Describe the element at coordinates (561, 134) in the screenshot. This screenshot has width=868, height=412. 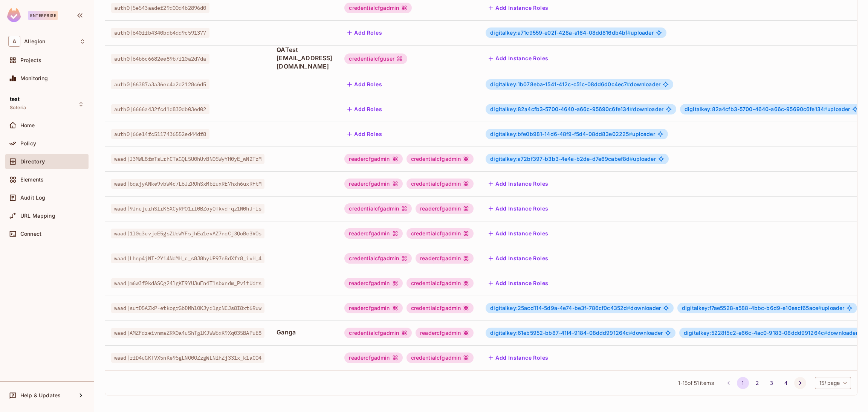
I see `span: digitalkey:bfe0b981-14d6-48f9-f5d4-08dd83e02225` at that location.